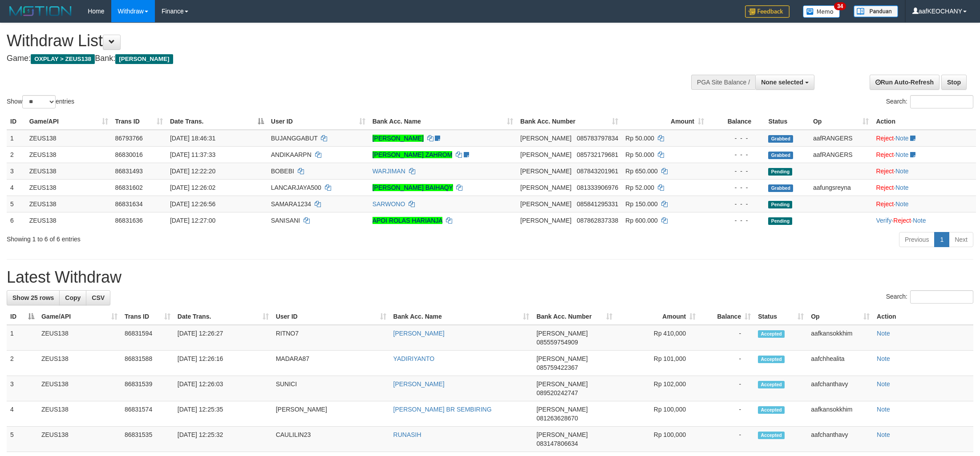 This screenshot has width=980, height=456. What do you see at coordinates (414, 359) in the screenshot?
I see `a: YADIRIYANTO` at bounding box center [414, 359].